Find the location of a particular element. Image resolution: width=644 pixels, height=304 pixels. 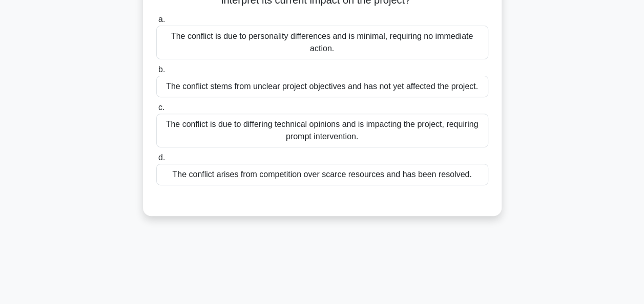

div: The conflict stems from unclear project objectives and has not yet affected the project. is located at coordinates (322, 86).